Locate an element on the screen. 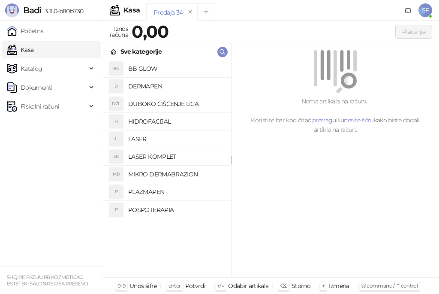 The image size is (439, 294). div: Izmena is located at coordinates (339, 286).